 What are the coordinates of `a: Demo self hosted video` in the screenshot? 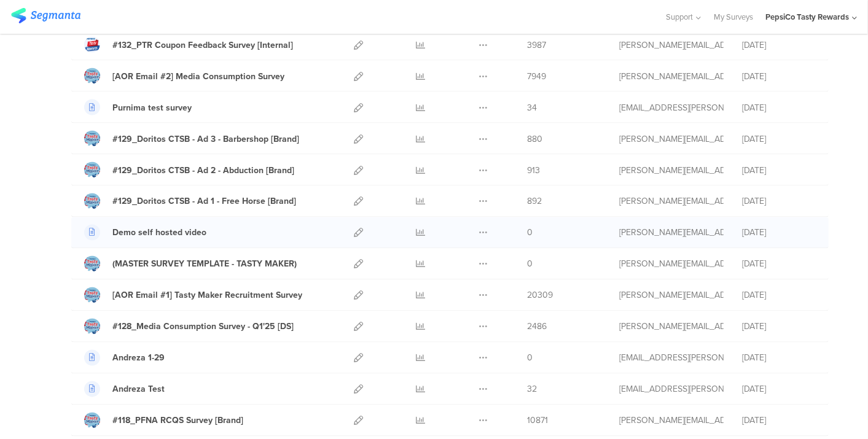 It's located at (145, 233).